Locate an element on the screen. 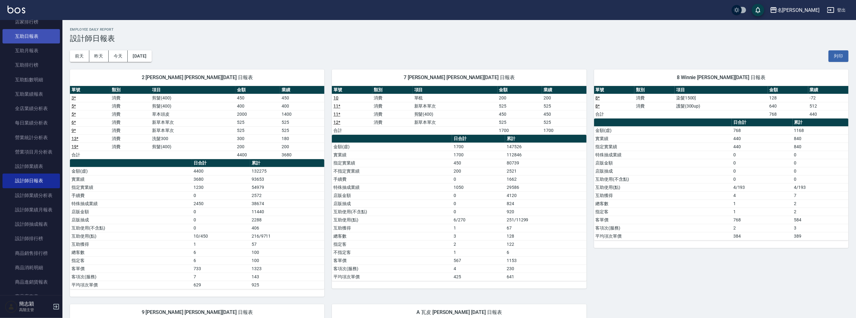  a: 全店業績分析表 is located at coordinates (31, 108).